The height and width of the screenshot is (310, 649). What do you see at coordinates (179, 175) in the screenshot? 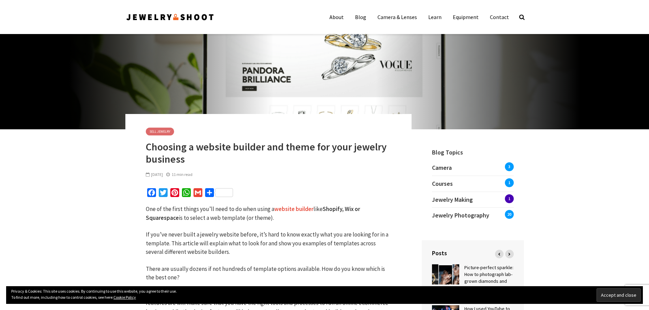
I see `div: 11 min read` at bounding box center [179, 175].